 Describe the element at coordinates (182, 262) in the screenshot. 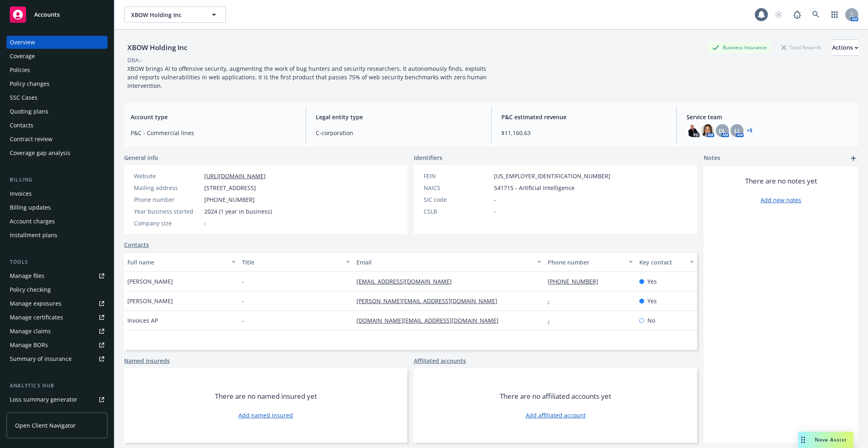

I see `button: Full name` at that location.